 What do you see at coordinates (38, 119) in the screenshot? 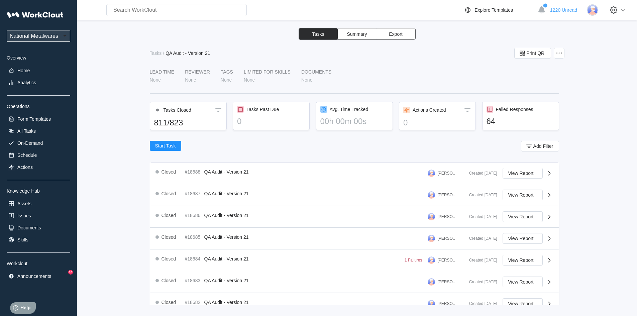
I see `a: Form Templates` at bounding box center [38, 119].